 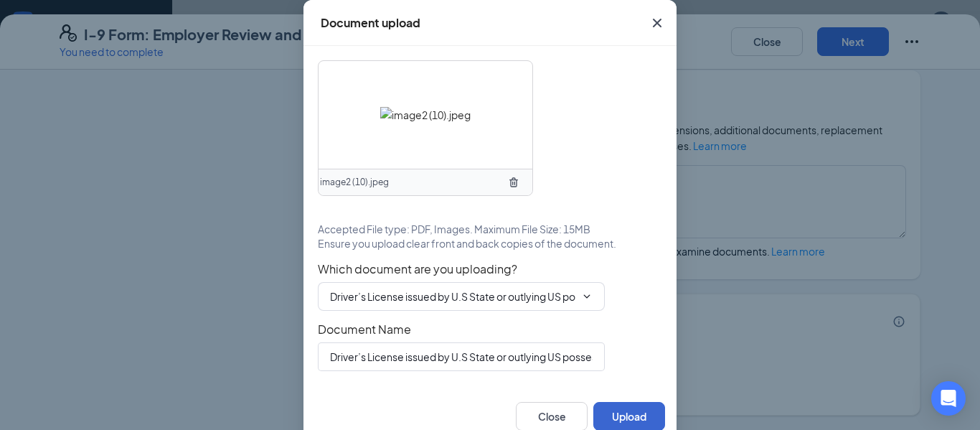 What do you see at coordinates (949, 398) in the screenshot?
I see `div: Open Intercom Messenger` at bounding box center [949, 398].